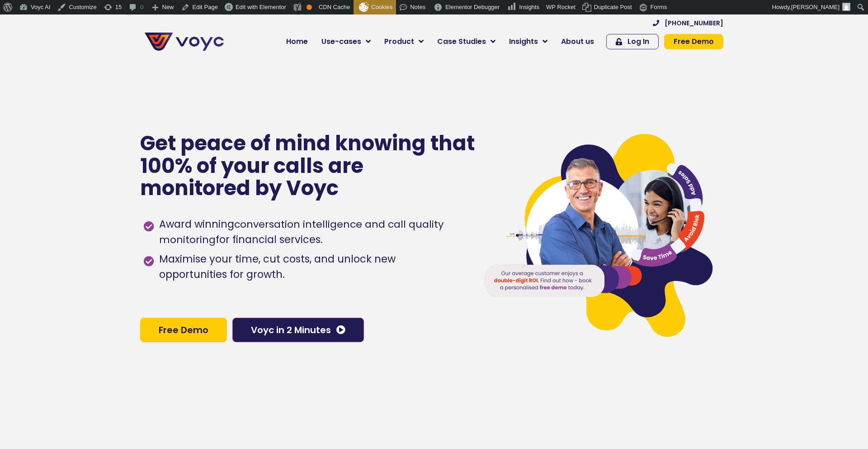 This screenshot has width=868, height=449. Describe the element at coordinates (529, 41) in the screenshot. I see `a: Insights` at that location.